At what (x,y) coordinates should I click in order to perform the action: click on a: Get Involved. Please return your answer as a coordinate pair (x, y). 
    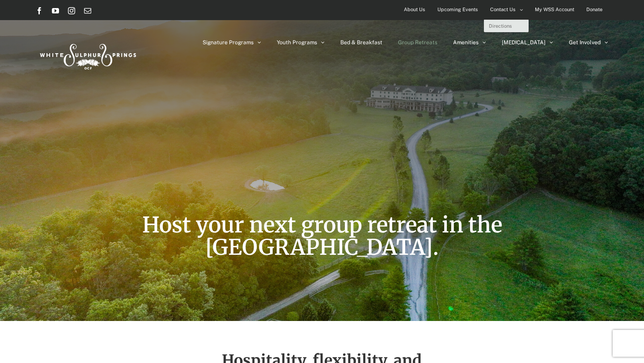
    Looking at the image, I should click on (588, 43).